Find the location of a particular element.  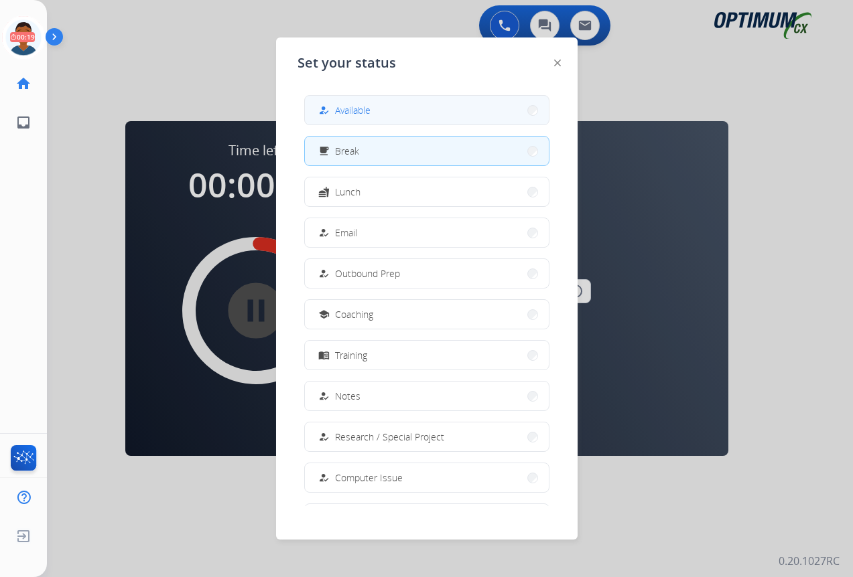

button: Coaching is located at coordinates (427, 314).